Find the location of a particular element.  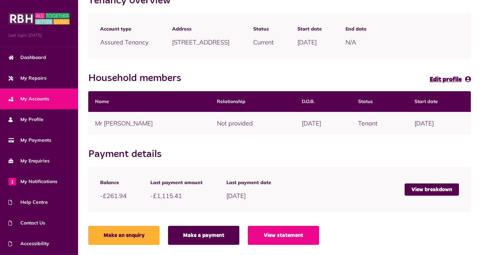

th: Status is located at coordinates (380, 102).